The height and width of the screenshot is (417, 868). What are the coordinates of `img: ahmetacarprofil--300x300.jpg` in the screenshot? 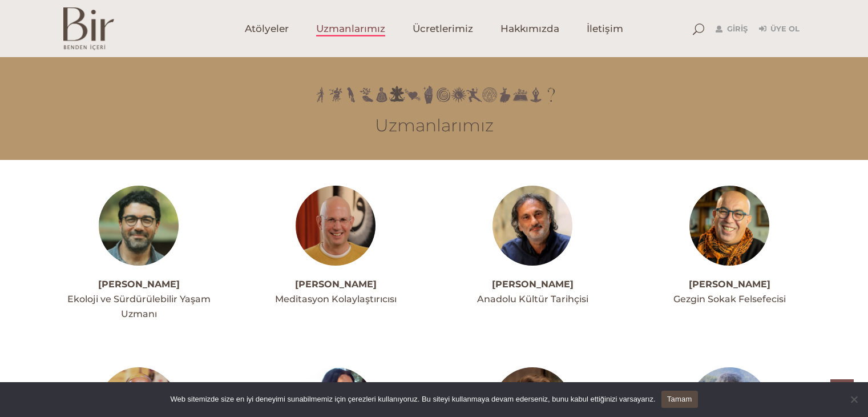 It's located at (139, 226).